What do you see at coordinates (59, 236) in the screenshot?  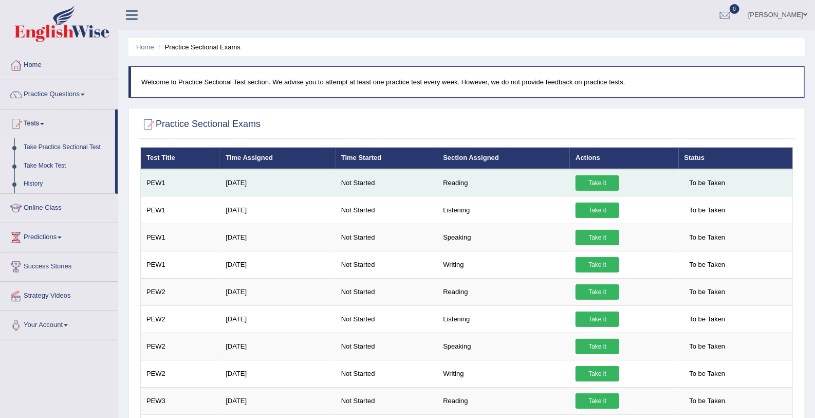 I see `a: Predictions` at bounding box center [59, 236].